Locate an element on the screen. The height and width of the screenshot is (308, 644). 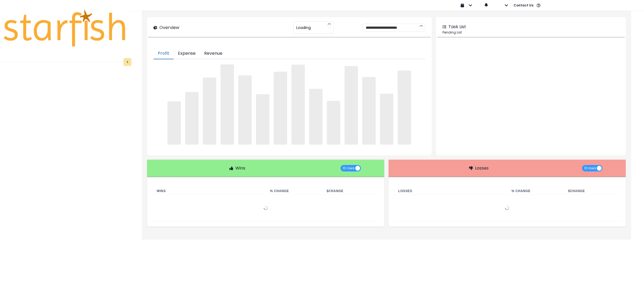
p: Overview is located at coordinates (169, 27).